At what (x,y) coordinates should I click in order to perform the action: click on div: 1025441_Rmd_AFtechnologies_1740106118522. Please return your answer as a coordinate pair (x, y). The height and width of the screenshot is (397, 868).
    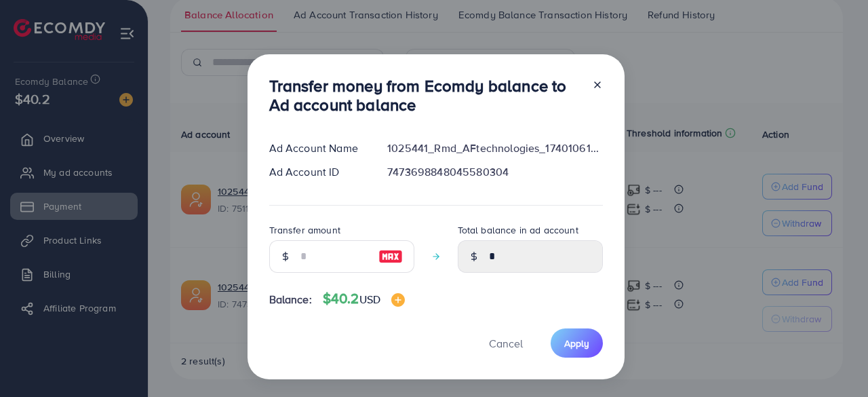
    Looking at the image, I should click on (494, 148).